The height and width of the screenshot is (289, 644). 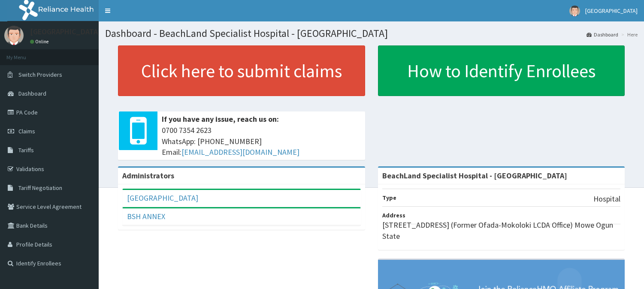 What do you see at coordinates (32, 93) in the screenshot?
I see `span: Dashboard` at bounding box center [32, 93].